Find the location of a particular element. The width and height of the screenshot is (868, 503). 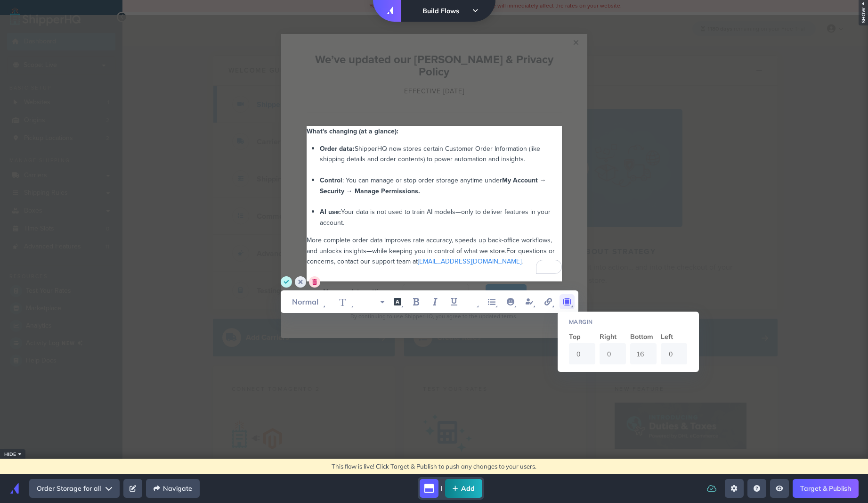

div: To enrich screen reader interactions, please activate Accessibility in Grammarly extension settings is located at coordinates (434, 199).